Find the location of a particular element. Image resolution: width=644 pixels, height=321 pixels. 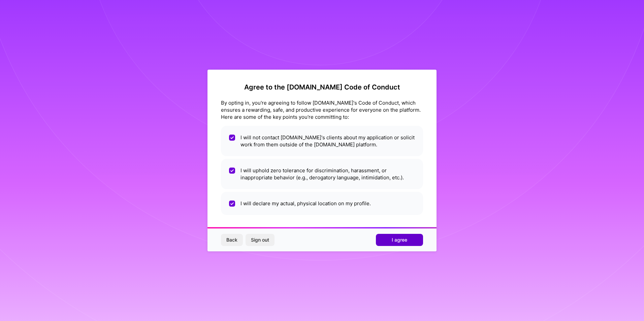

span: Back is located at coordinates (232, 240).